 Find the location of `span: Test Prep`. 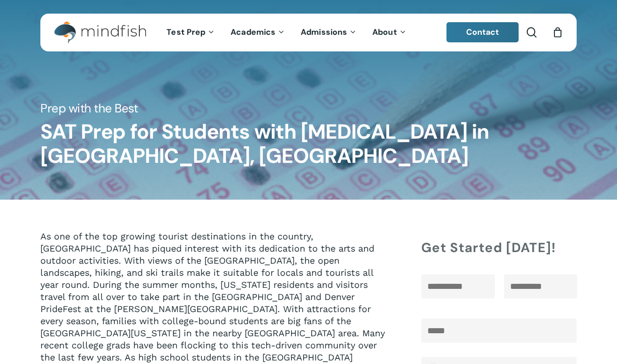

span: Test Prep is located at coordinates (186, 32).